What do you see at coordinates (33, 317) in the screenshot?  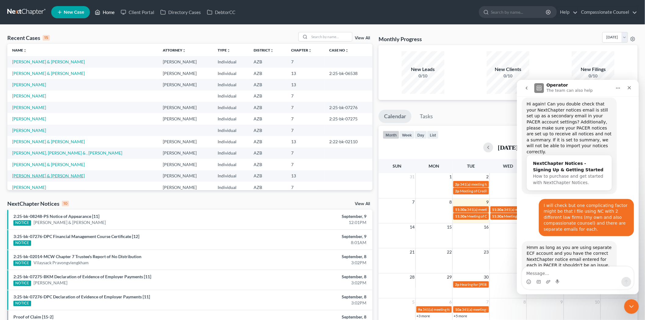 I see `a: Proof of Claim [15-2]` at bounding box center [33, 317].